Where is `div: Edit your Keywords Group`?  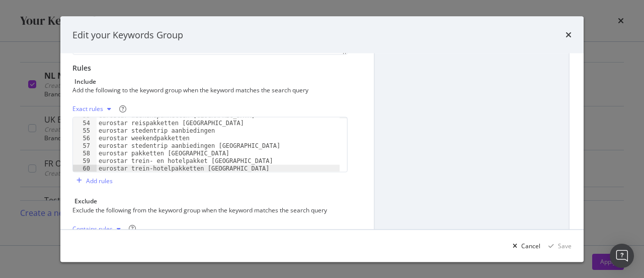 div: Edit your Keywords Group is located at coordinates (128, 35).